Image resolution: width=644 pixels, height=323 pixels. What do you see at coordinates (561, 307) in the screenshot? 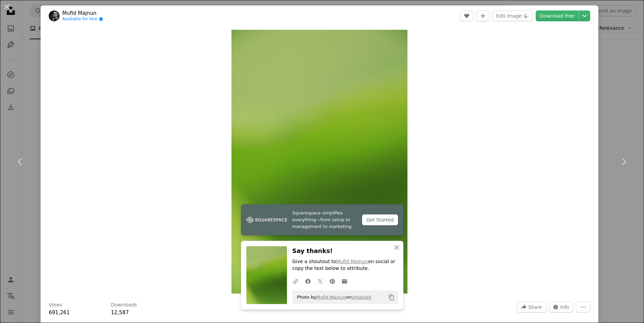
I see `button: Stats about this image` at bounding box center [561, 307].